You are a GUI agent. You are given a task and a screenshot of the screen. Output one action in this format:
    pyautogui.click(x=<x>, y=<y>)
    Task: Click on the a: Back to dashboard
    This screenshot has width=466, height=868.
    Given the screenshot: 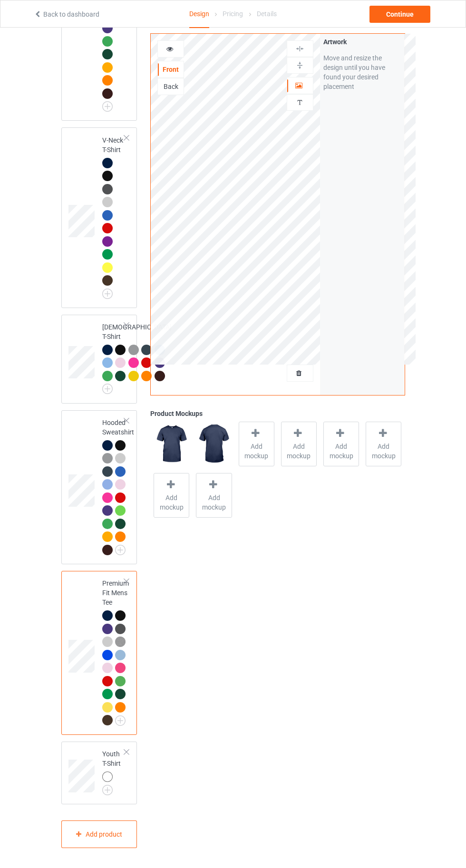 What is the action you would take?
    pyautogui.click(x=66, y=15)
    